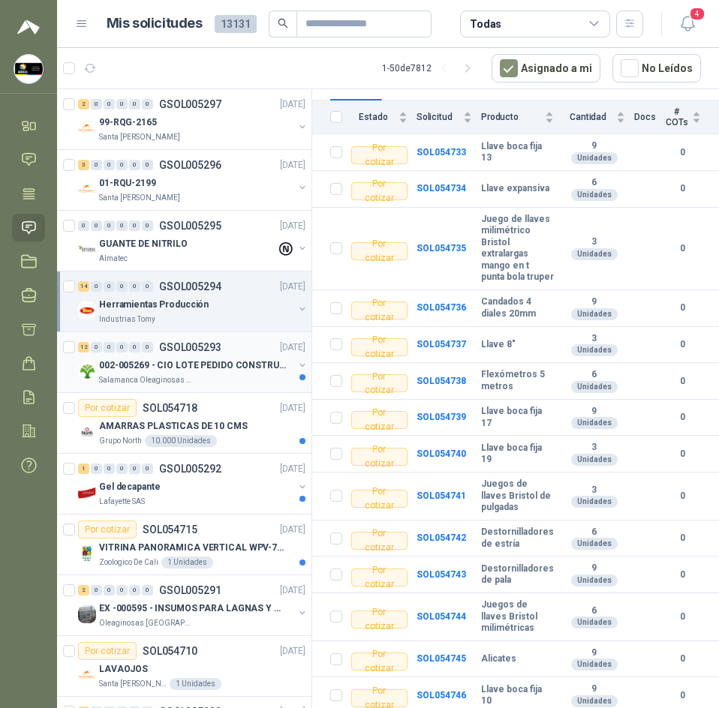  Describe the element at coordinates (517, 575) in the screenshot. I see `b: Destornilladores de pala` at that location.